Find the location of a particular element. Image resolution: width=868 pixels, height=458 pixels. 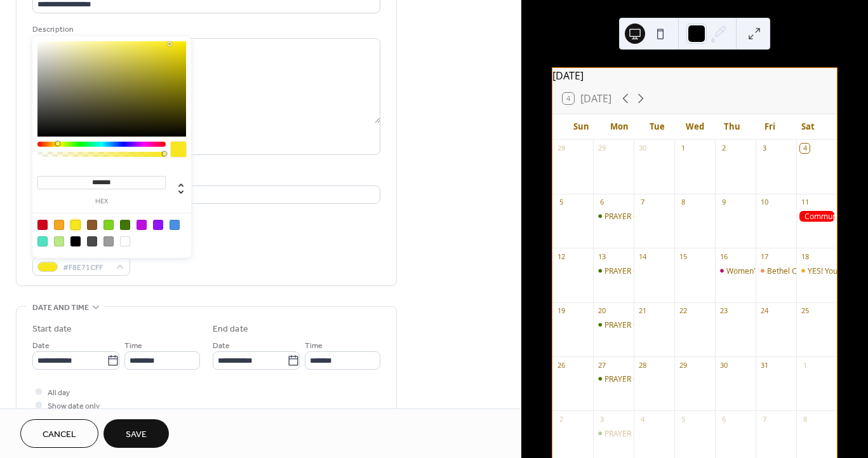

div: 12 is located at coordinates (561, 256).